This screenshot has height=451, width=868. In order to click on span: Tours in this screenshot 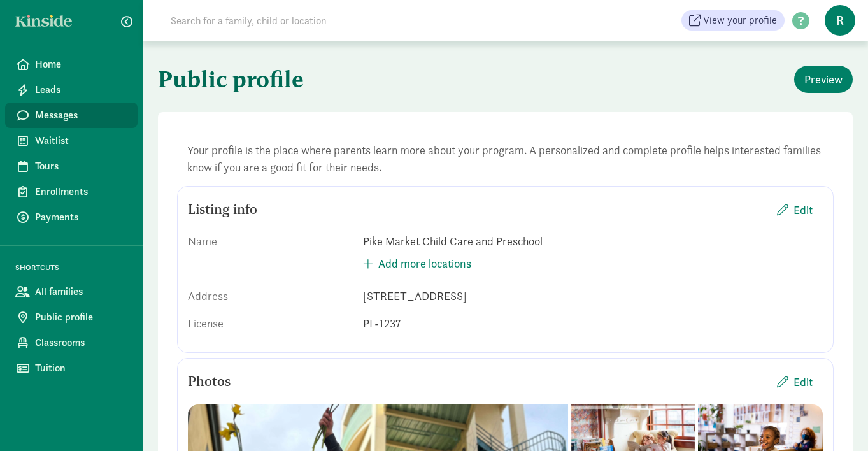, I will do `click(81, 166)`.